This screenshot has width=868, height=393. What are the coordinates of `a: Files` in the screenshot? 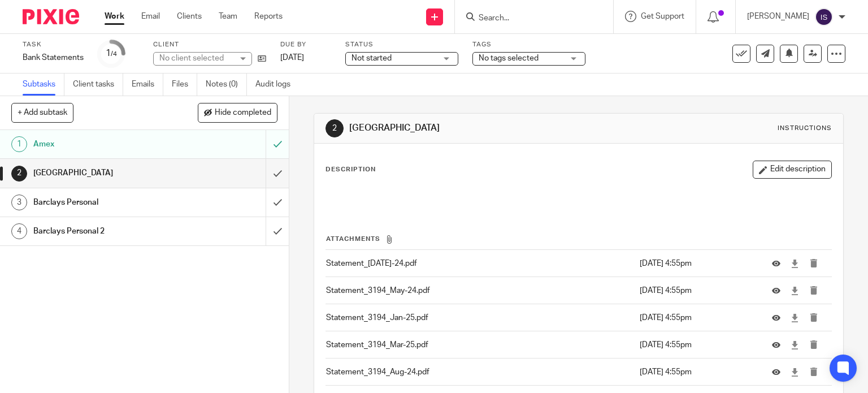 It's located at (184, 84).